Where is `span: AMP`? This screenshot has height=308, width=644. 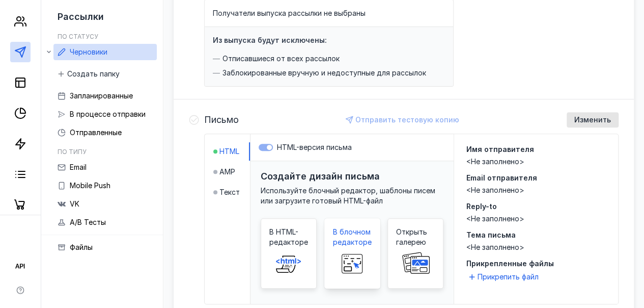
span: AMP is located at coordinates (227, 172).